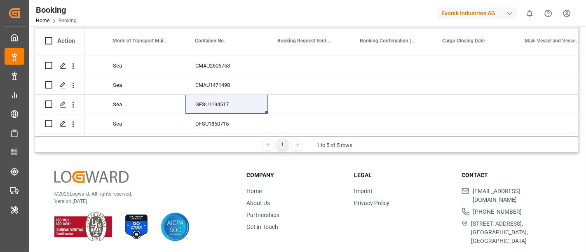  What do you see at coordinates (227, 124) in the screenshot?
I see `div: DFSU1860715` at bounding box center [227, 124].